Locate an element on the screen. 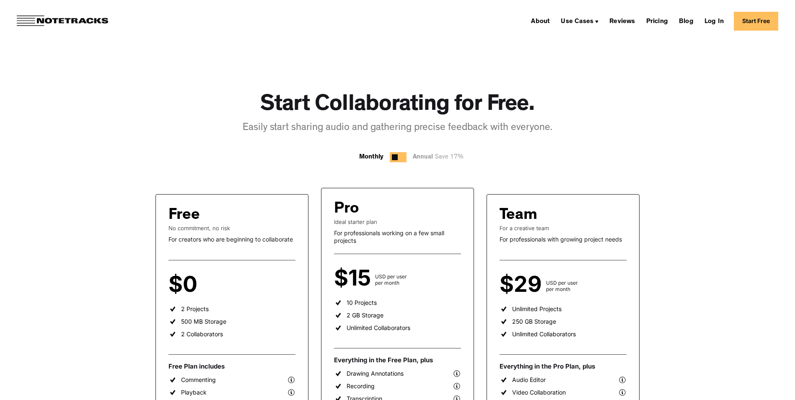  div: $15 is located at coordinates (355, 278).